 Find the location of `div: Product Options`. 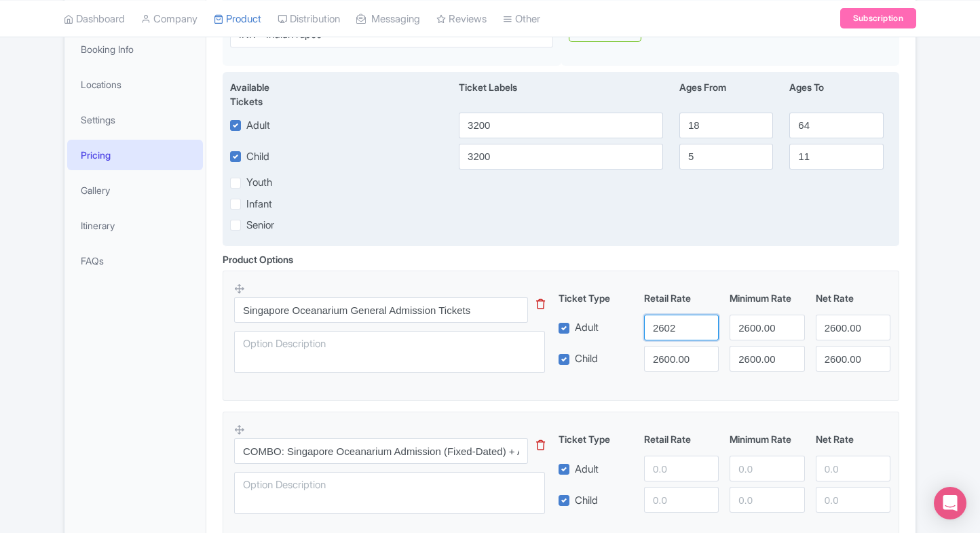

div: Product Options is located at coordinates (258, 259).